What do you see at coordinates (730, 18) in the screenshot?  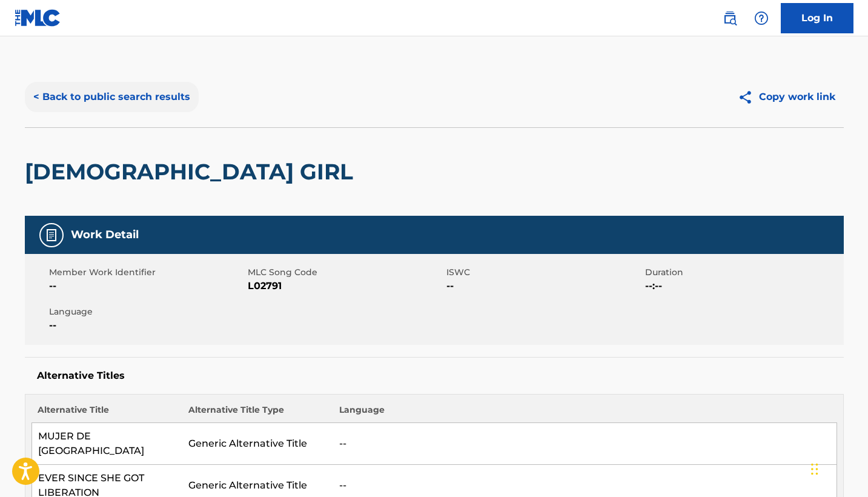 I see `img: search` at bounding box center [730, 18].